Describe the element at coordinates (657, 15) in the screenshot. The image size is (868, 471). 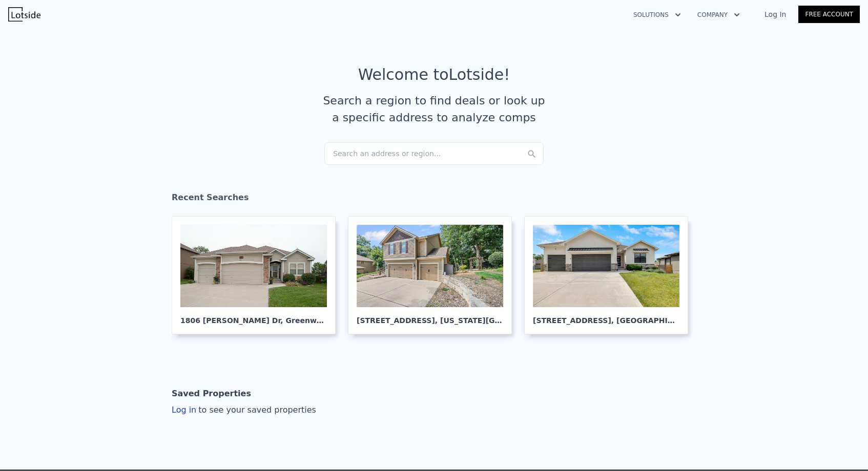
I see `button: Solutions` at that location.